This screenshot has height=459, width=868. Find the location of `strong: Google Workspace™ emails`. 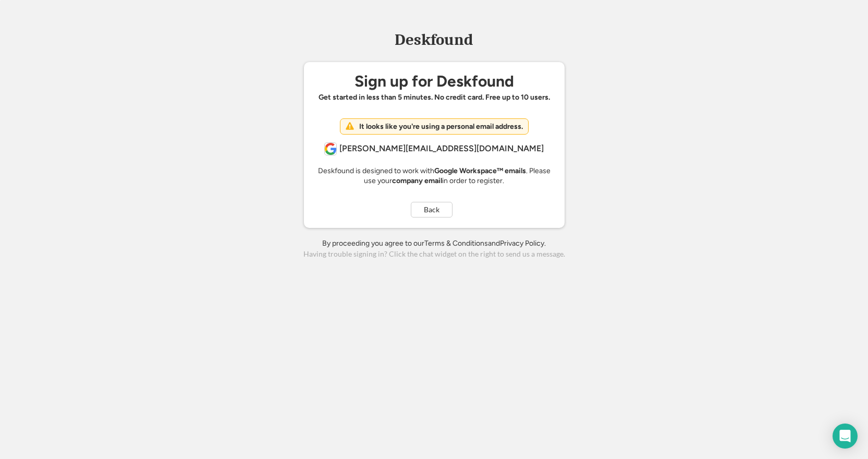

strong: Google Workspace™ emails is located at coordinates (480, 171).